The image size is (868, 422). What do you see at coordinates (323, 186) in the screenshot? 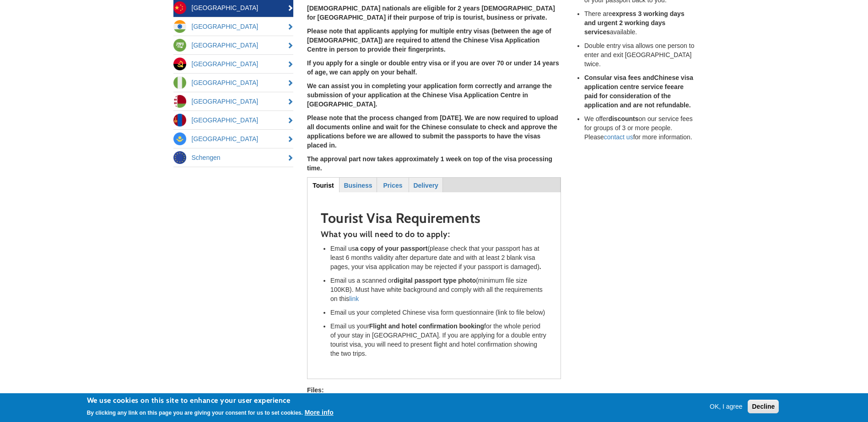
I see `strong: Tourist` at bounding box center [323, 186].